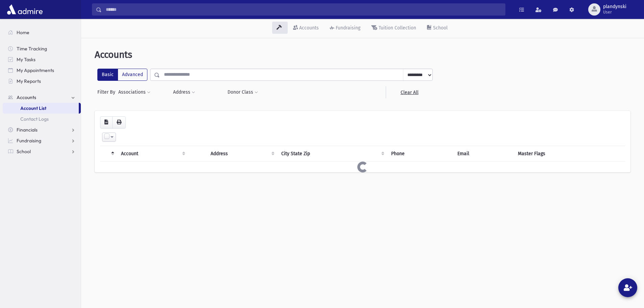 This screenshot has width=644, height=308. What do you see at coordinates (41, 48) in the screenshot?
I see `a: Time Tracking` at bounding box center [41, 48].